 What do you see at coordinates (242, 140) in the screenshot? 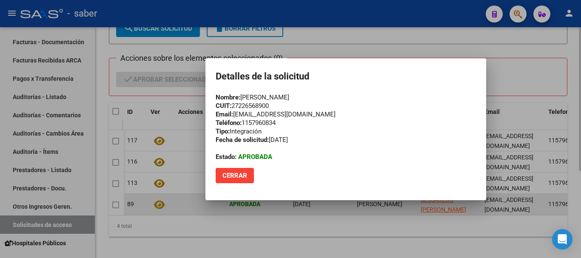
I see `strong: Fecha de solicitud:` at bounding box center [242, 140].